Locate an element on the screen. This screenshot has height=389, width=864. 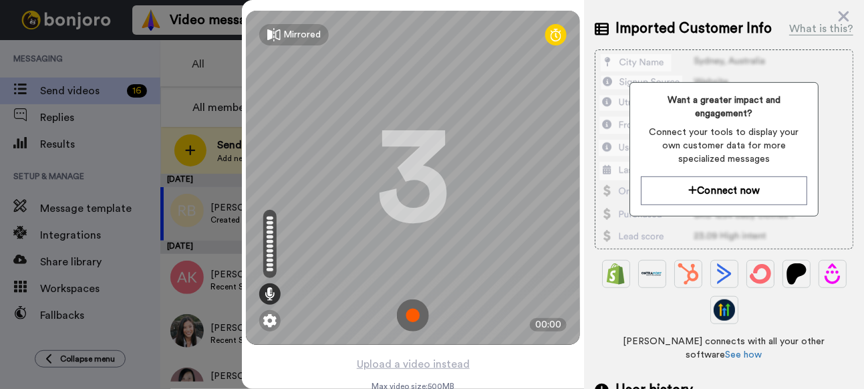
a: See how is located at coordinates (744, 355).